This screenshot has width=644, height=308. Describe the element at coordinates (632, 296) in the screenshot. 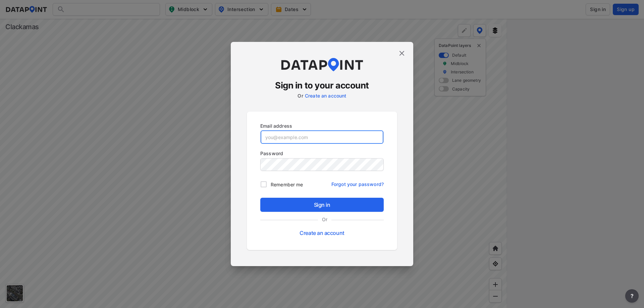

I see `button: more` at that location.